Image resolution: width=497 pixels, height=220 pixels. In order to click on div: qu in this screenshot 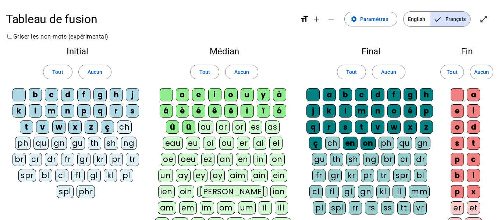, I will do `click(41, 143)`.